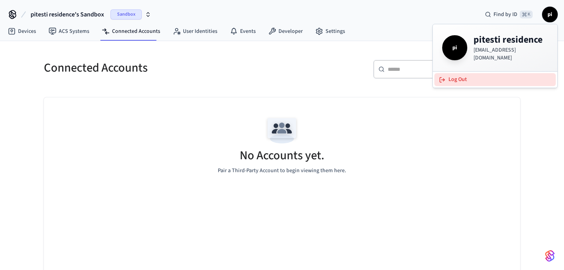  What do you see at coordinates (526, 14) in the screenshot?
I see `span: ⌘ K` at bounding box center [526, 14].